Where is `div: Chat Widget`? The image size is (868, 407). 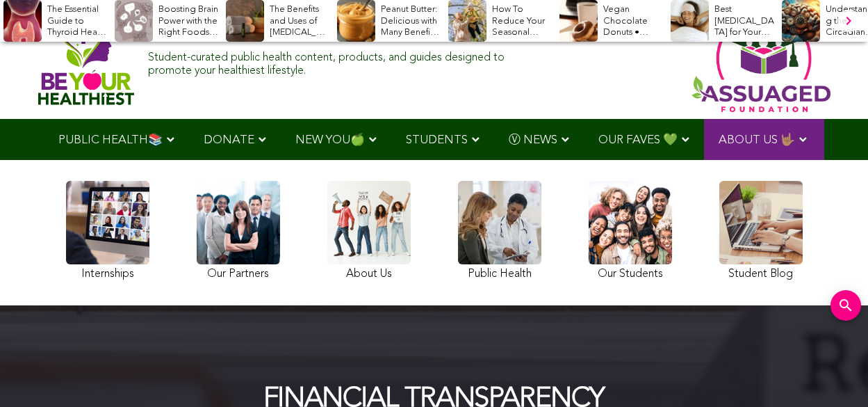
div: Chat Widget is located at coordinates (834, 373).